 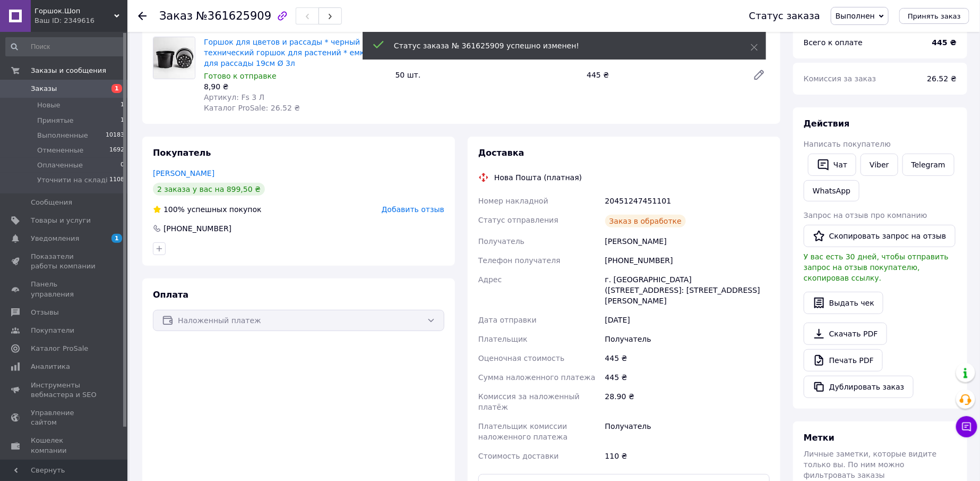 What do you see at coordinates (843, 361) in the screenshot?
I see `a: Печать PDF` at bounding box center [843, 361].